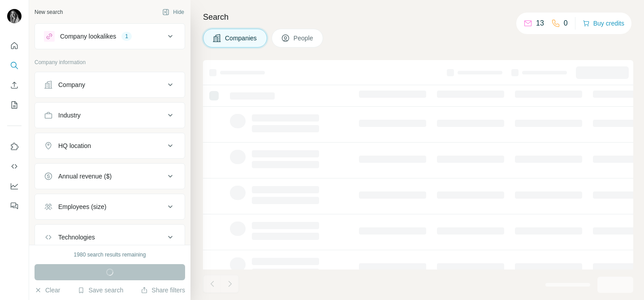  I want to click on button: Quick start, so click(14, 46).